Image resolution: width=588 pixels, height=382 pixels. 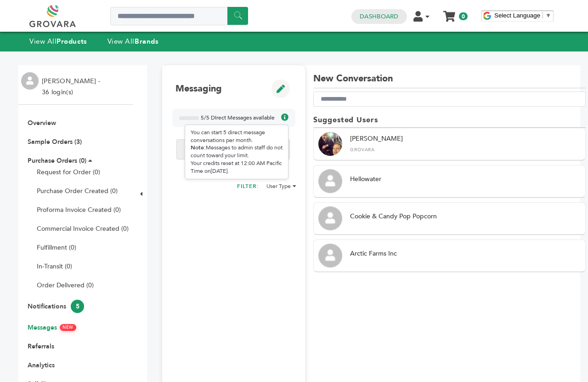 I want to click on a: Overview, so click(x=42, y=122).